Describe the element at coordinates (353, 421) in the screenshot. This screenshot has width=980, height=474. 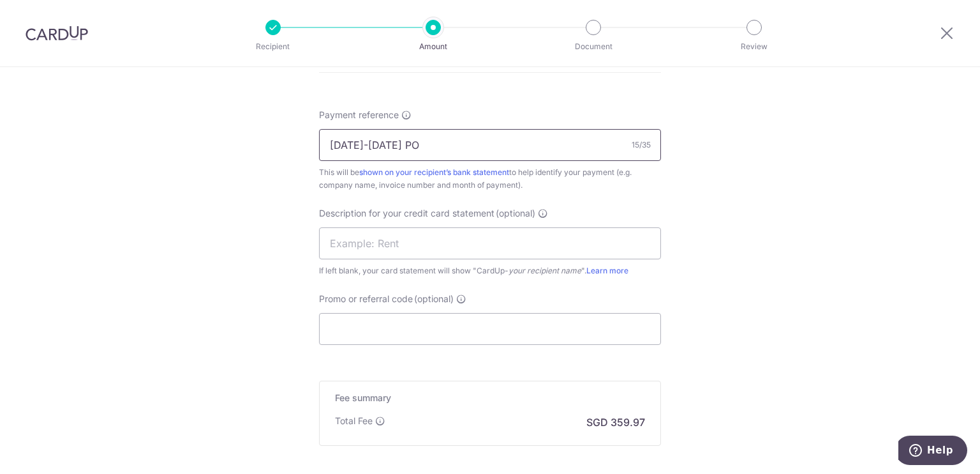
I see `p: Total Fee` at that location.